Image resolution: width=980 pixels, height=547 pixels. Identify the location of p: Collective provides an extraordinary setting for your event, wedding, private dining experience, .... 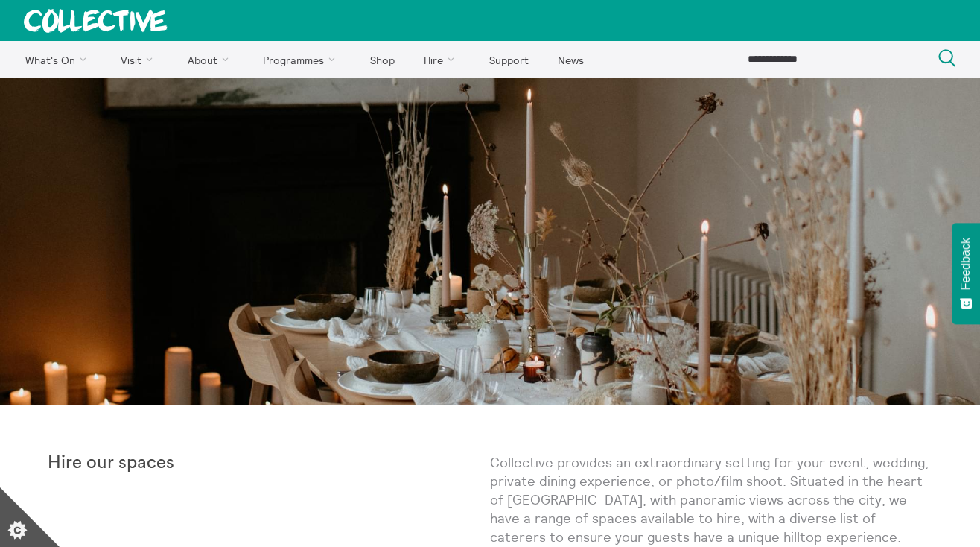
(712, 499).